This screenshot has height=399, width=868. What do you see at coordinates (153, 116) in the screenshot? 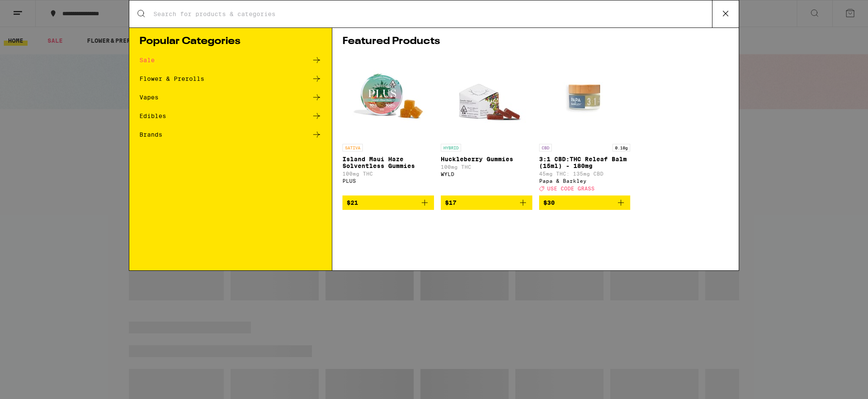
I see `div: Edibles` at bounding box center [153, 116].